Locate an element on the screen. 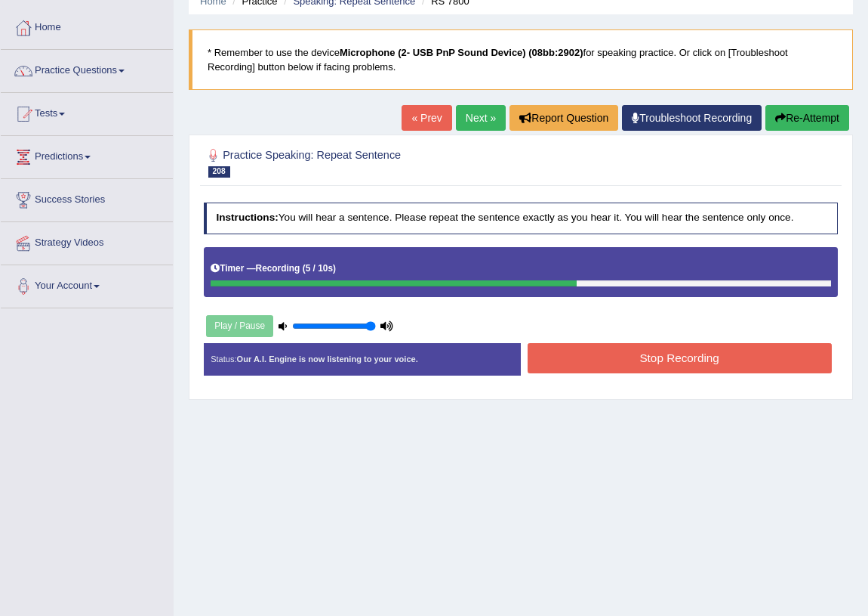 This screenshot has width=868, height=616. a: Home is located at coordinates (87, 26).